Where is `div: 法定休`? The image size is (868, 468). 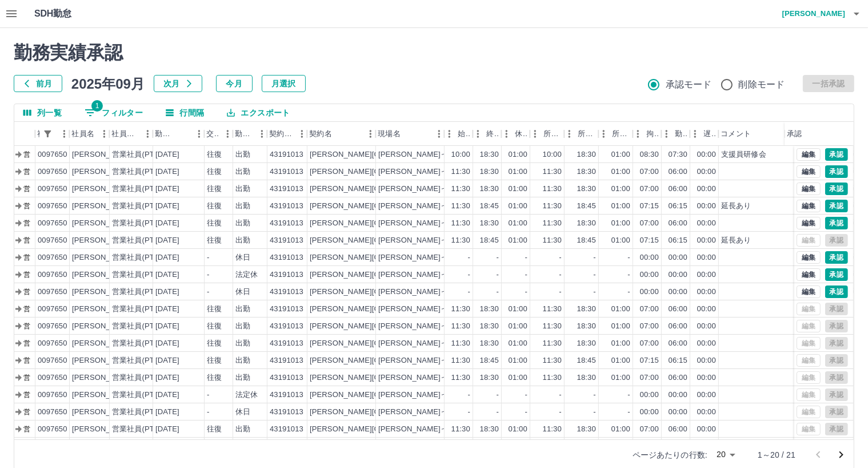
div: 法定休 is located at coordinates (247, 275).